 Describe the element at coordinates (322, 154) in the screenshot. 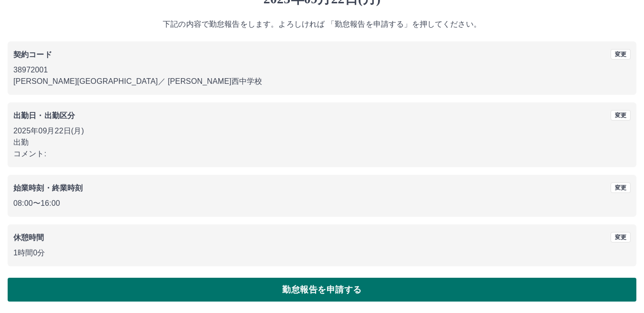

I see `p: コメント:` at that location.